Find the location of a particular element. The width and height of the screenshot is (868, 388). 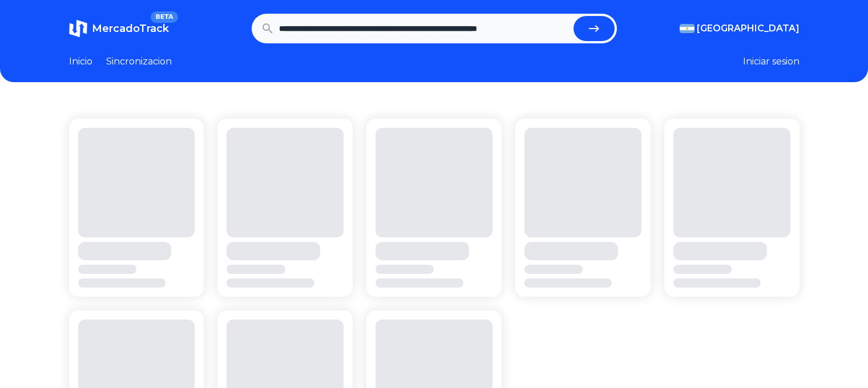

span: BETA is located at coordinates (164, 17).